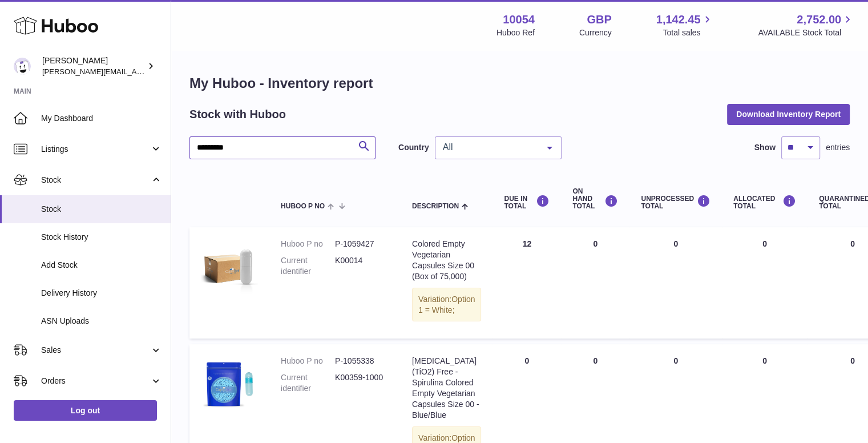 This screenshot has width=868, height=443. I want to click on span: Add Stock, so click(101, 265).